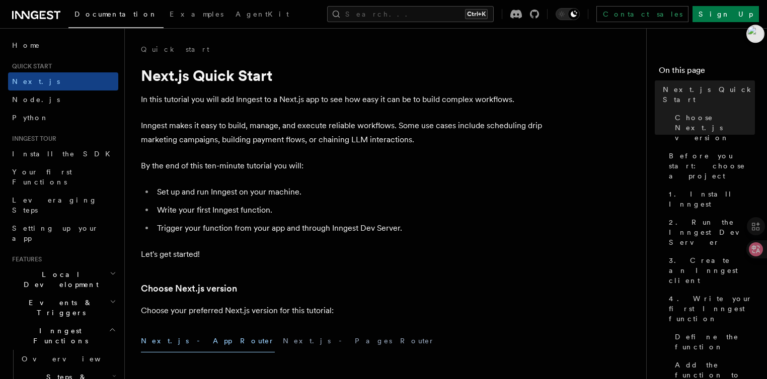 The image size is (767, 379). Describe the element at coordinates (711, 309) in the screenshot. I see `span: 4. Write your first Inngest function` at that location.